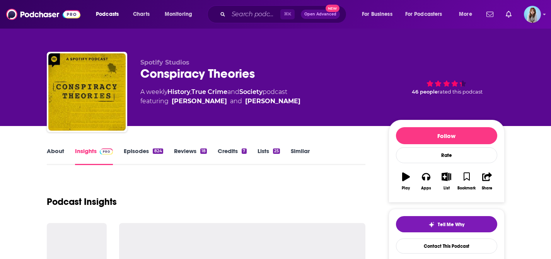 The image size is (551, 259). Describe the element at coordinates (179, 92) in the screenshot. I see `a: History` at that location.